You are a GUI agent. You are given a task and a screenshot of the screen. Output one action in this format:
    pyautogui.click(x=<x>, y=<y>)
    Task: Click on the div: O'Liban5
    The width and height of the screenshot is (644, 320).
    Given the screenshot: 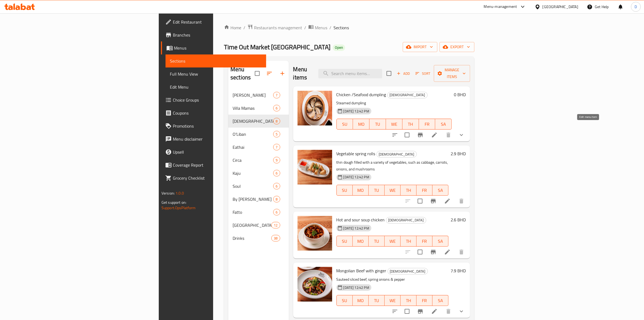 What is the action you would take?
    pyautogui.click(x=259, y=134)
    